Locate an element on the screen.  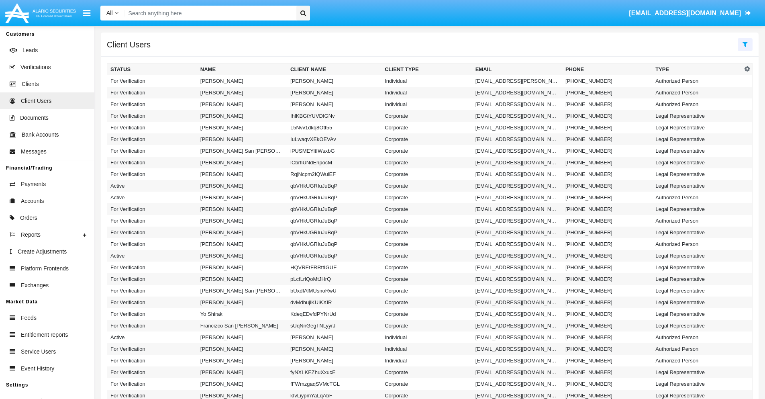
span: Entitlement reports is located at coordinates (45, 334).